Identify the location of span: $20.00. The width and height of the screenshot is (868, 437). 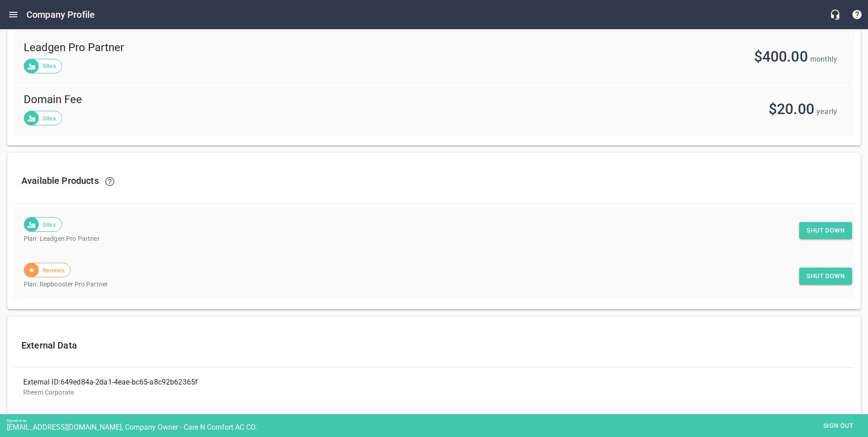
(792, 109).